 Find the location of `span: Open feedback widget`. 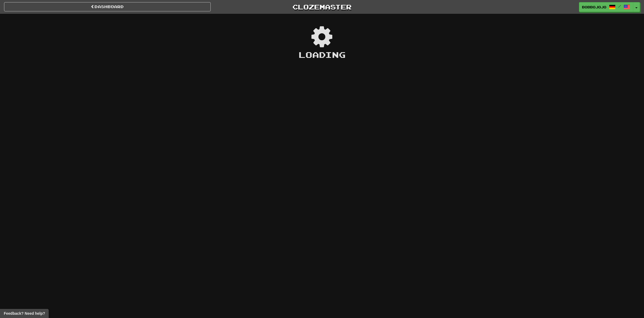

span: Open feedback widget is located at coordinates (24, 314).